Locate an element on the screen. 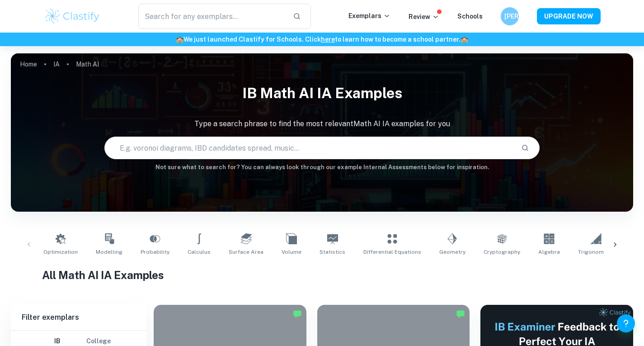 The width and height of the screenshot is (644, 346). a: here is located at coordinates (328, 40).